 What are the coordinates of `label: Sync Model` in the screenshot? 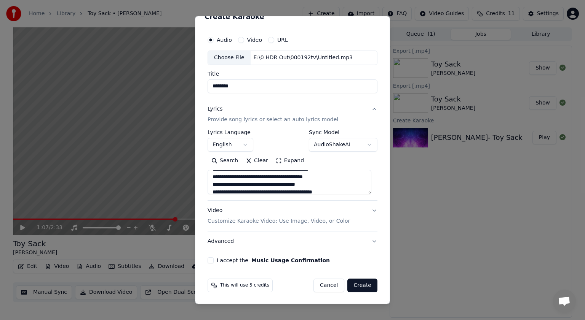 It's located at (343, 132).